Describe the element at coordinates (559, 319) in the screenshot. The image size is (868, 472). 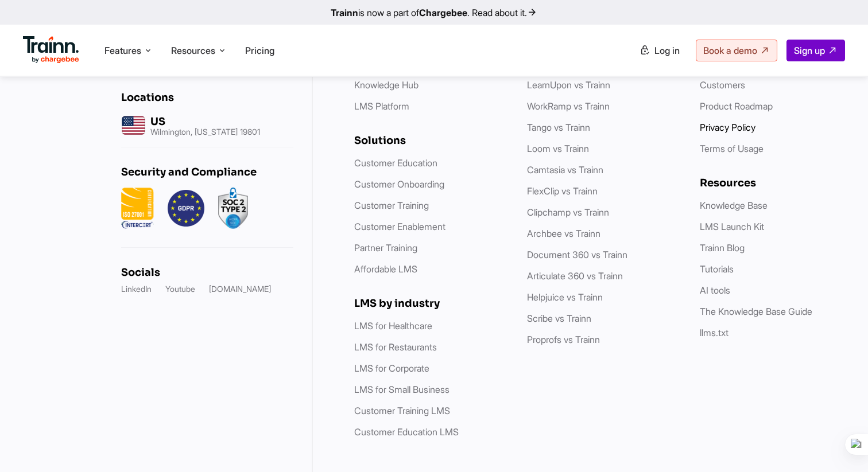
I see `a: Scribe vs Trainn` at that location.